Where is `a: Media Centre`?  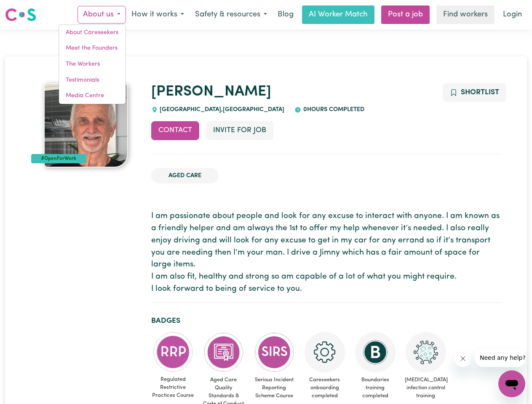
a: Media Centre is located at coordinates (92, 96).